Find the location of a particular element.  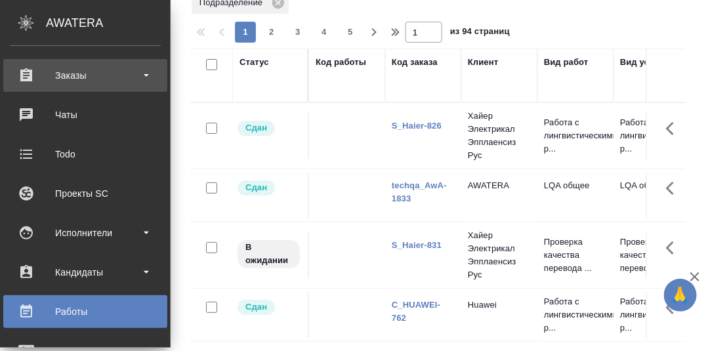

a: S_Haier-826 is located at coordinates (417, 125).